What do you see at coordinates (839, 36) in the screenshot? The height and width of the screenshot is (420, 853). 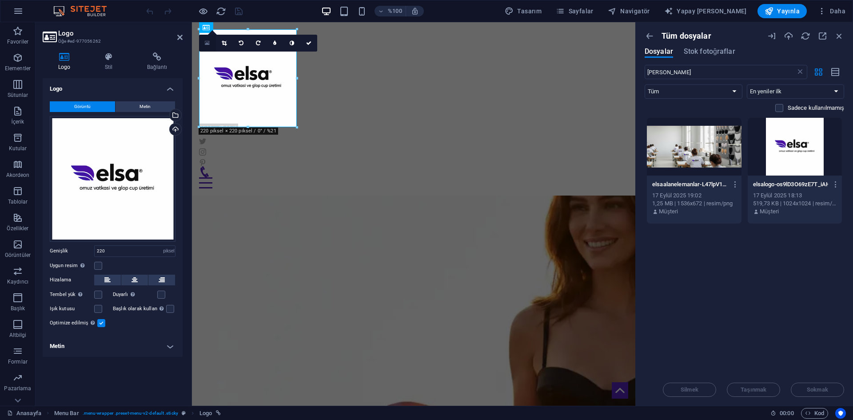 I see `i: Kapalı` at bounding box center [839, 36].